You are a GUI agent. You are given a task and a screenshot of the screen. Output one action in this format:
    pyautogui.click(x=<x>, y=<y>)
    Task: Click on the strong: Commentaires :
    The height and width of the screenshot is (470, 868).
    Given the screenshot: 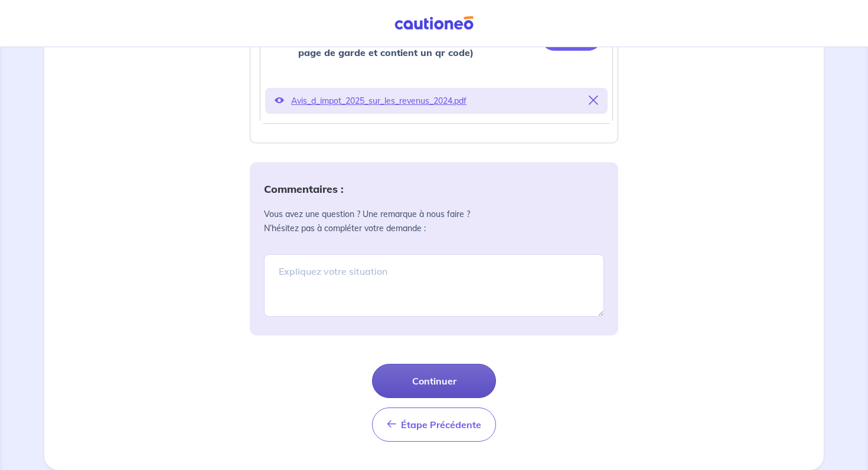 What is the action you would take?
    pyautogui.click(x=303, y=189)
    